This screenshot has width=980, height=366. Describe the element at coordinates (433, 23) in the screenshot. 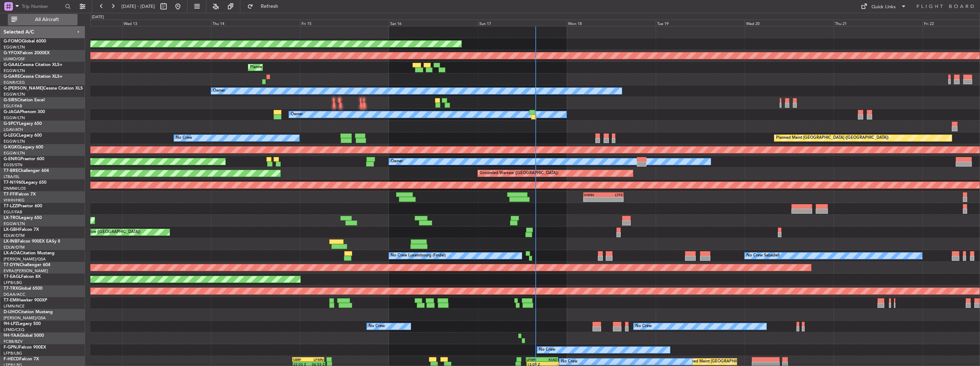

I see `div: Sat 16` at that location.